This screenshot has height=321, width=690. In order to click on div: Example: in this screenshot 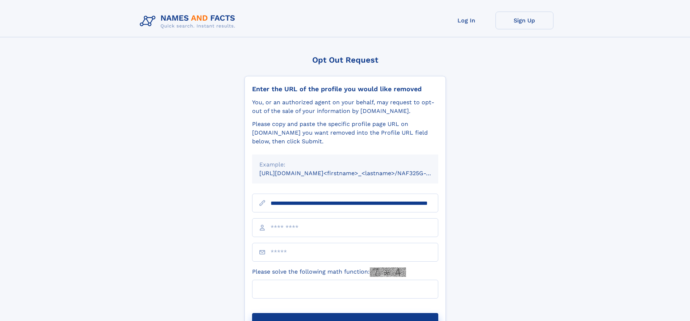, I will do `click(345, 165)`.